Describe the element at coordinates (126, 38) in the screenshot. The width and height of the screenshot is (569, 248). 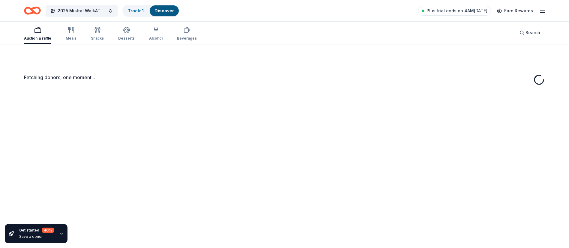
I see `div: Desserts` at that location.